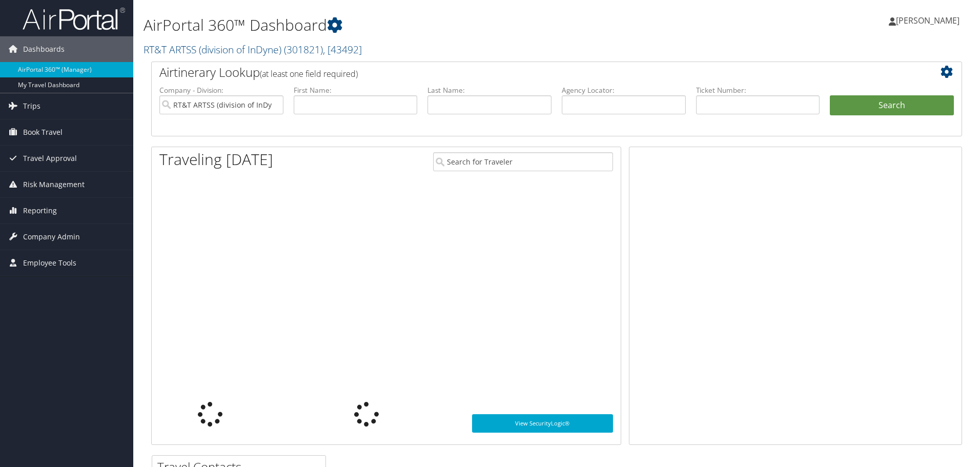 Image resolution: width=980 pixels, height=467 pixels. I want to click on span: Risk Management, so click(54, 185).